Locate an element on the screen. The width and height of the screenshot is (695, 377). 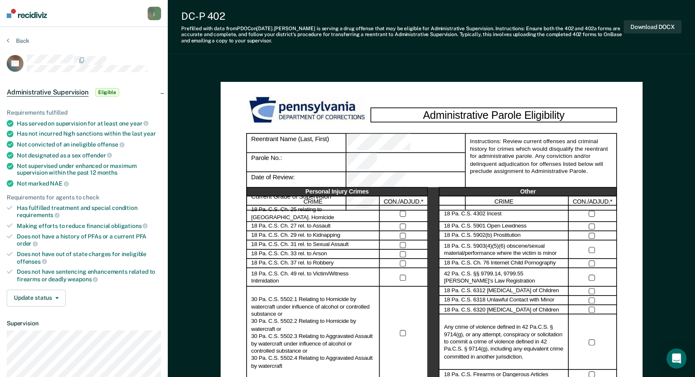
div: Does not have out of state charges for ineligible is located at coordinates (89, 258).